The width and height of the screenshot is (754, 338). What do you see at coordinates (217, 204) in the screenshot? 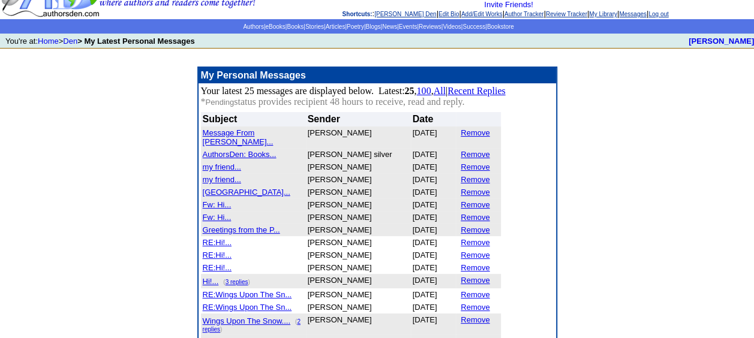
I see `a: Fw: Hi...` at bounding box center [217, 204].